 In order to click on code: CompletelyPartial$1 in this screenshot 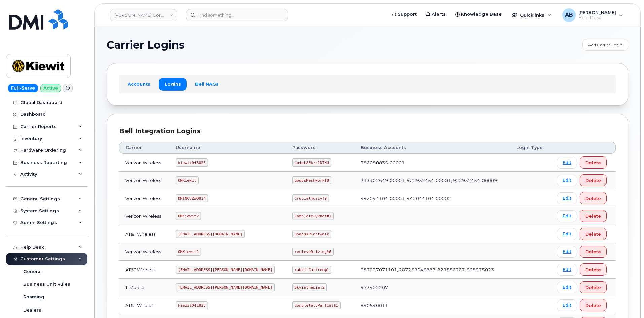, I will do `click(317, 305)`.